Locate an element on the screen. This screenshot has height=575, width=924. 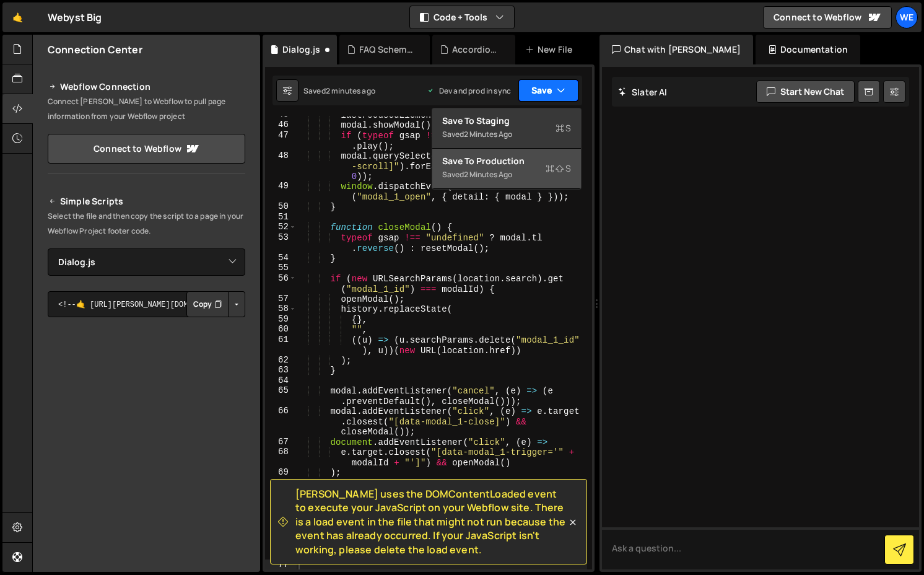
h2: Slater AI is located at coordinates (643, 91).